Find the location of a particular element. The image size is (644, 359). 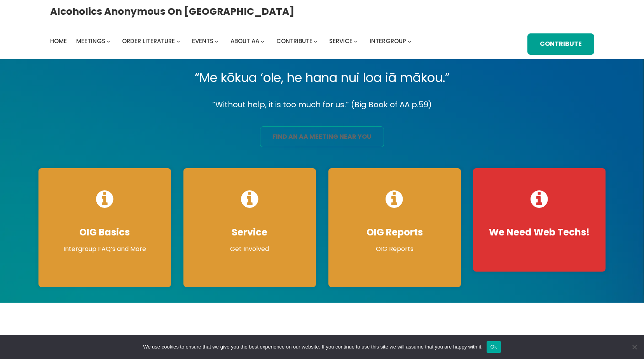

h4: OIG Basics is located at coordinates (105, 232).